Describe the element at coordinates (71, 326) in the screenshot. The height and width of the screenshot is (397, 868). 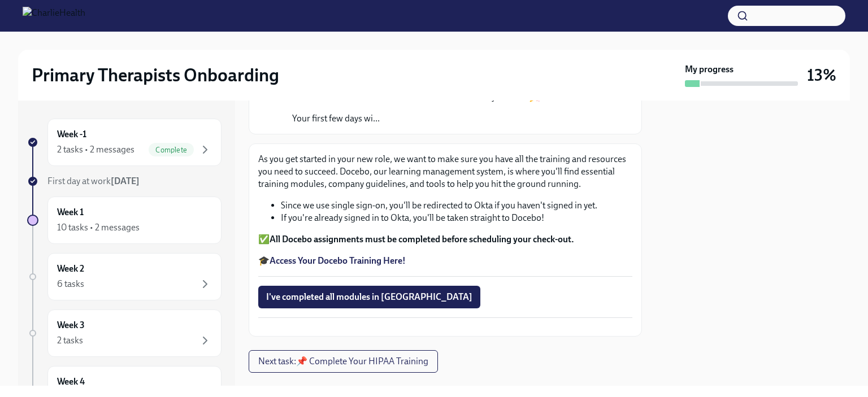
I see `h6: Week 3` at that location.